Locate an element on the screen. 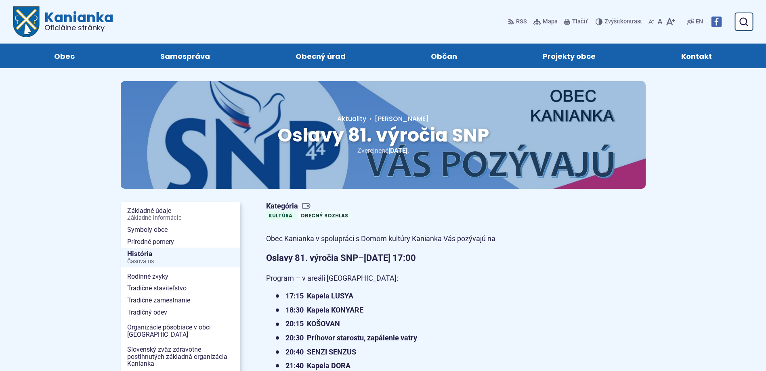 This screenshot has height=371, width=766. span: Obec is located at coordinates (64, 56).